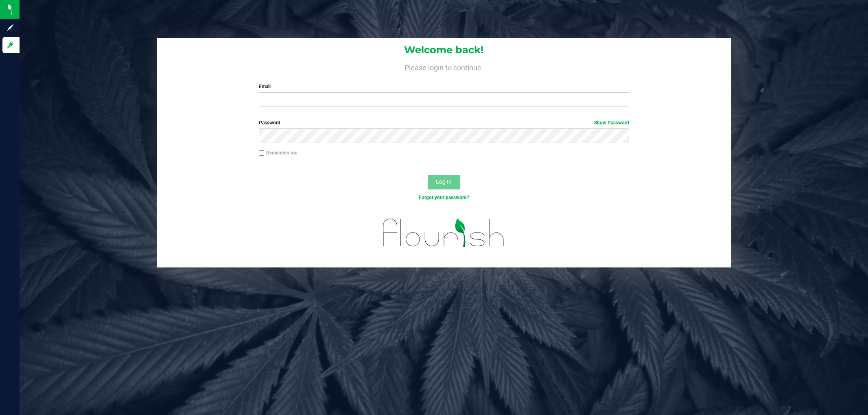 This screenshot has width=868, height=415. I want to click on img: flourish_logo.svg, so click(444, 232).